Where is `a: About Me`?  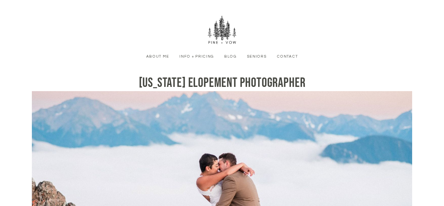 a: About Me is located at coordinates (158, 57).